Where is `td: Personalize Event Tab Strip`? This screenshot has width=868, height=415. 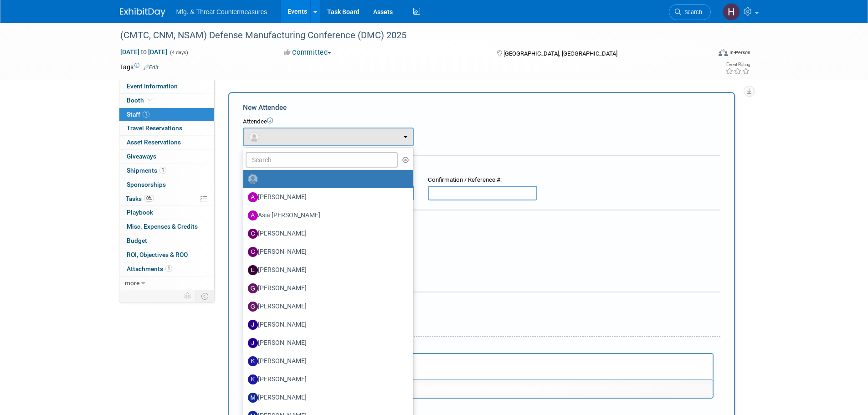
td: Personalize Event Tab Strip is located at coordinates (188, 296).